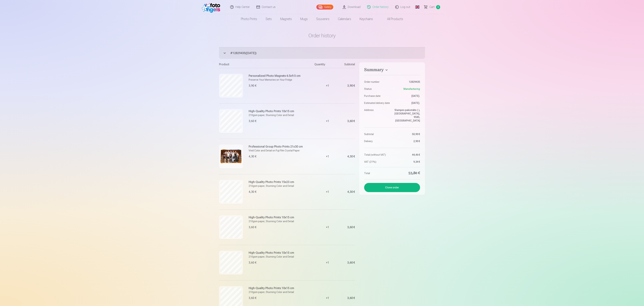  I want to click on h1: Order history, so click(322, 35).